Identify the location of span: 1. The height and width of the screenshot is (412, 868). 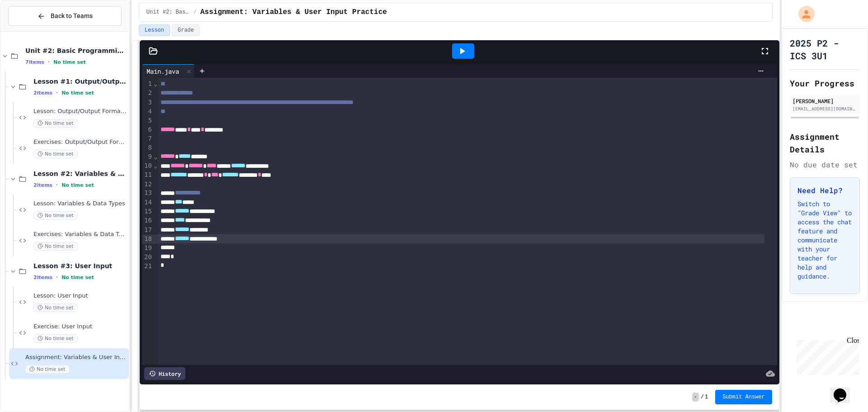
(706, 398).